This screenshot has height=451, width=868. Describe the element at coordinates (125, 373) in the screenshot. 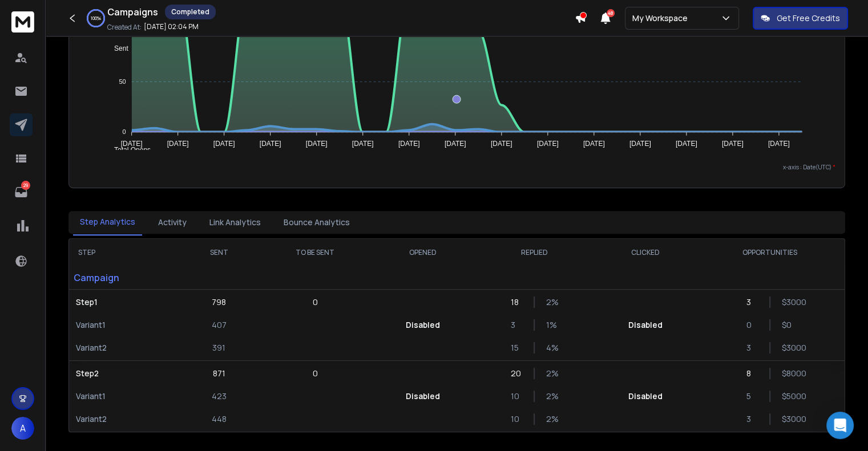

I see `p: Step 2` at that location.